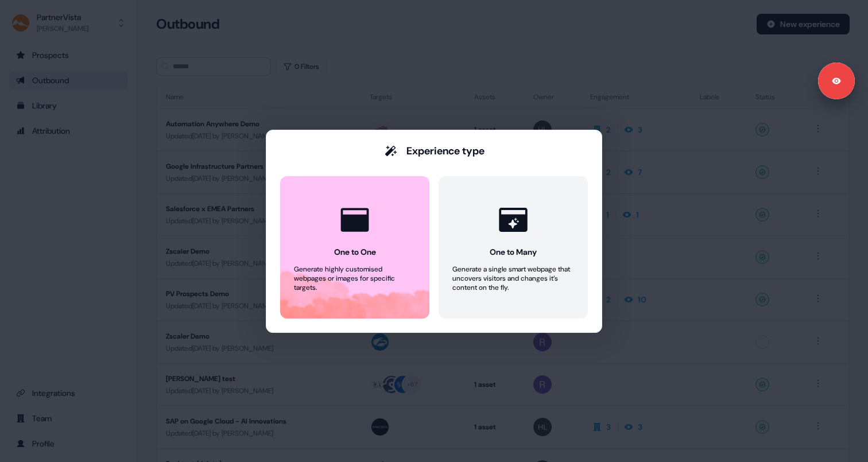 Image resolution: width=868 pixels, height=462 pixels. I want to click on button: One to ManyGenerate a single smart webpage that uncovers visitors and changes it’s content on the..., so click(513, 247).